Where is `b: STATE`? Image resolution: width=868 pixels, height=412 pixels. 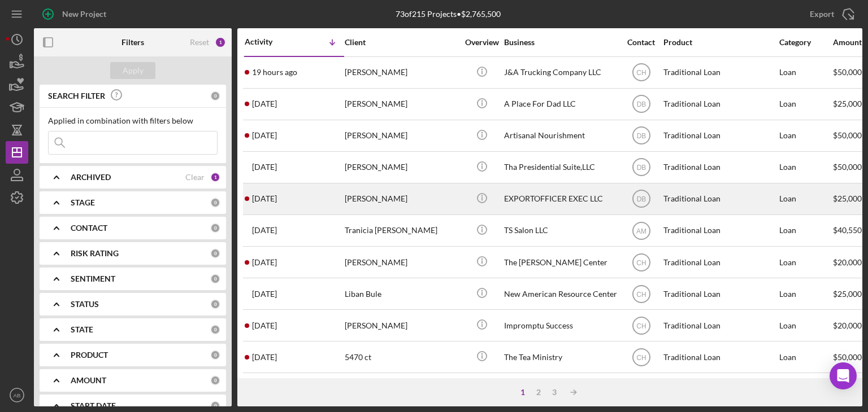
b: STATE is located at coordinates (82, 330).